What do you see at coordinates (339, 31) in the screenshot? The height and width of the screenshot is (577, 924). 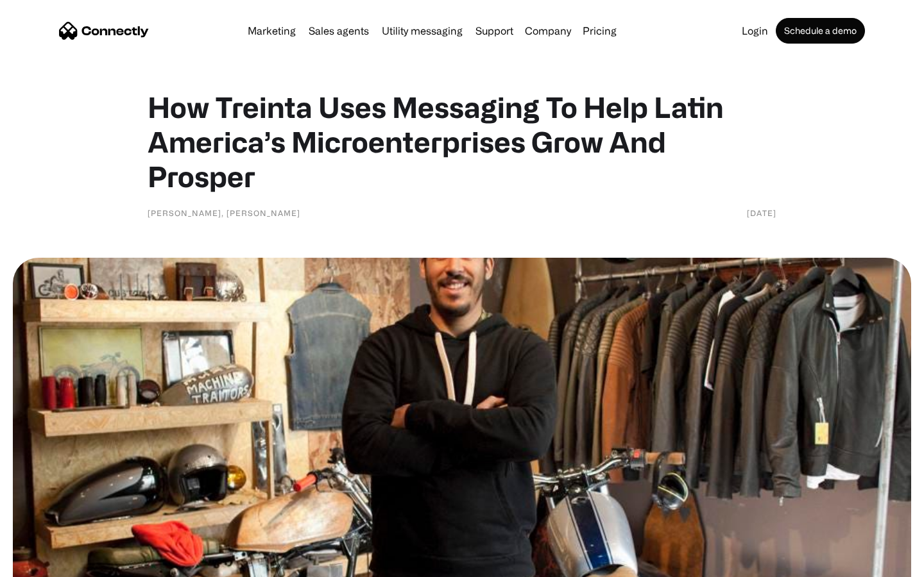 I see `a: Sales agents` at bounding box center [339, 31].